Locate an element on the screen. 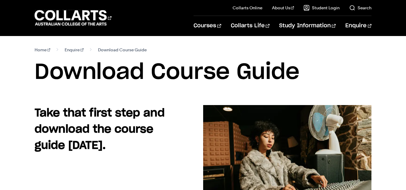 Image resolution: width=406 pixels, height=190 pixels. a: Student Login is located at coordinates (321, 8).